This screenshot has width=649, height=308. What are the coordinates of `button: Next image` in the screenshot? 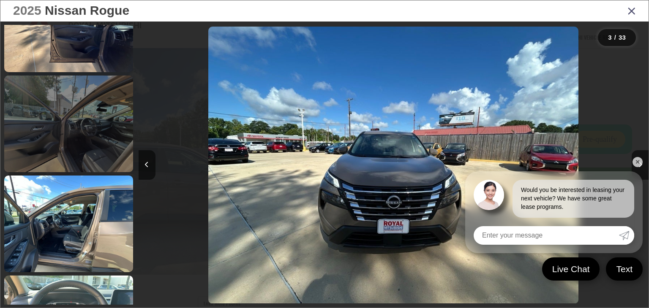 It's located at (640, 165).